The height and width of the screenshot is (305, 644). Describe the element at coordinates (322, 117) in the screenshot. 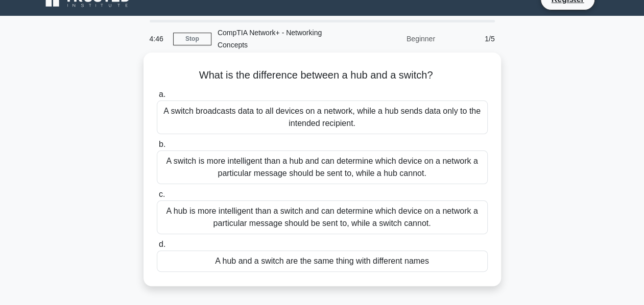

I see `div: A switch broadcasts data to all devices on a network, while a hub sends data only to the intended...` at that location.